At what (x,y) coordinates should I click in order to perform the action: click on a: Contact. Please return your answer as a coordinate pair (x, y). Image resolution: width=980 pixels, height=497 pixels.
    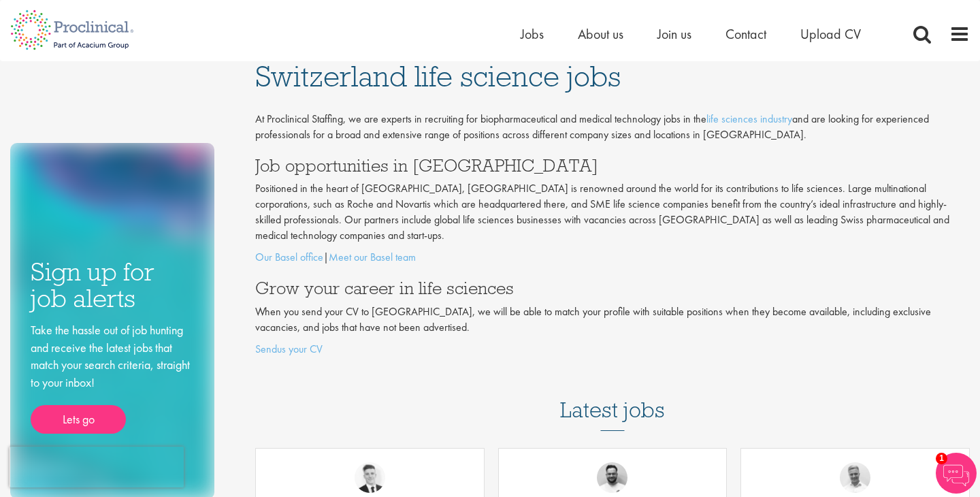
    Looking at the image, I should click on (746, 34).